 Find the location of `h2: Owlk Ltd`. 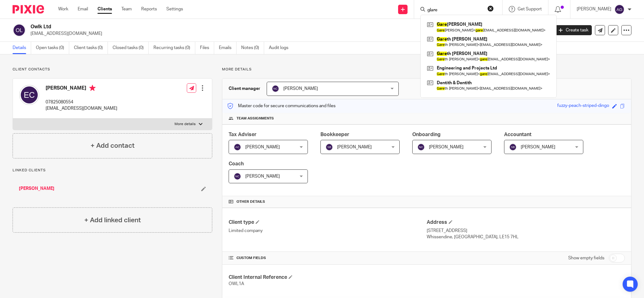

h2: Owlk Ltd is located at coordinates (237, 26).